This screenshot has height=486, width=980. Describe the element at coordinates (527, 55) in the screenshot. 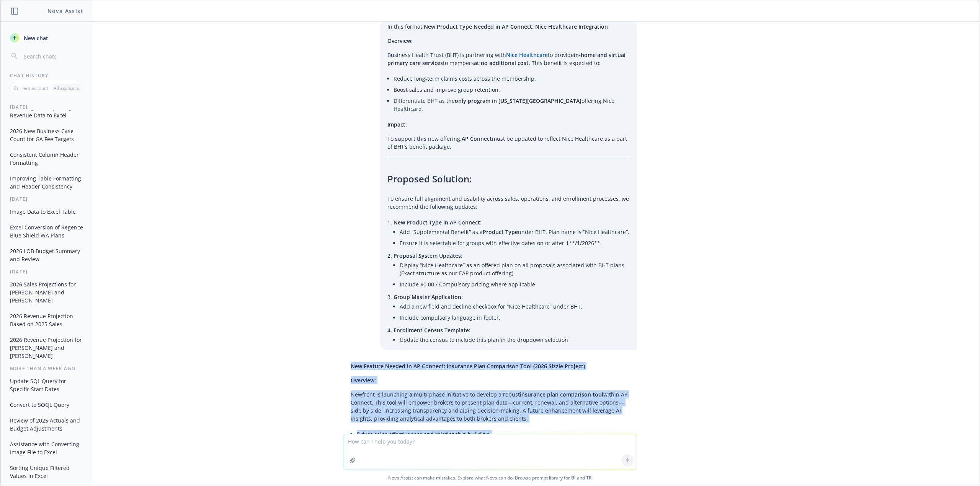

I see `span: Nice Healthcare` at that location.